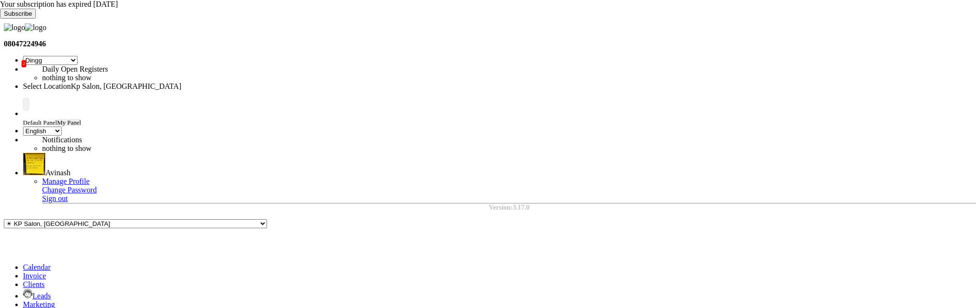 Image resolution: width=980 pixels, height=308 pixels. Describe the element at coordinates (37, 296) in the screenshot. I see `a: Leads` at that location.